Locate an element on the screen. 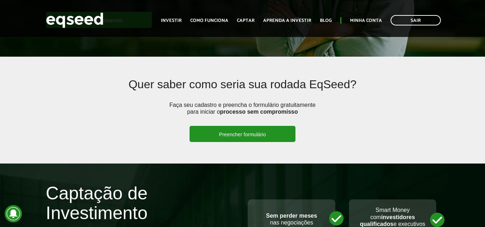  a: Como funciona is located at coordinates (209, 20).